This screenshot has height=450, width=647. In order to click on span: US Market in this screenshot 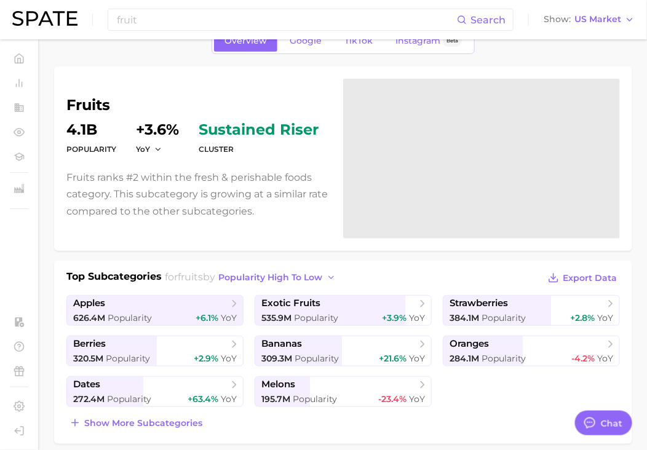, I will do `click(598, 19)`.